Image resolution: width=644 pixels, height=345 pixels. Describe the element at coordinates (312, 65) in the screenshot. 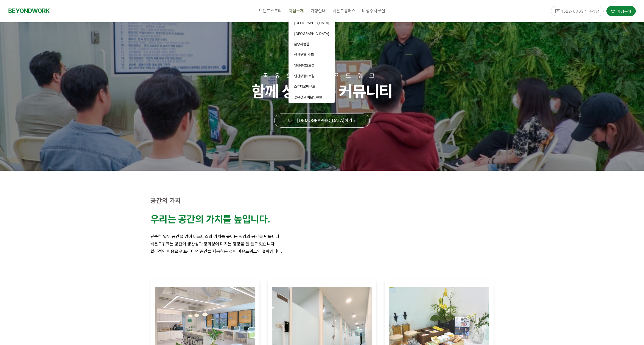

I see `a: 인천부평2호점` at that location.